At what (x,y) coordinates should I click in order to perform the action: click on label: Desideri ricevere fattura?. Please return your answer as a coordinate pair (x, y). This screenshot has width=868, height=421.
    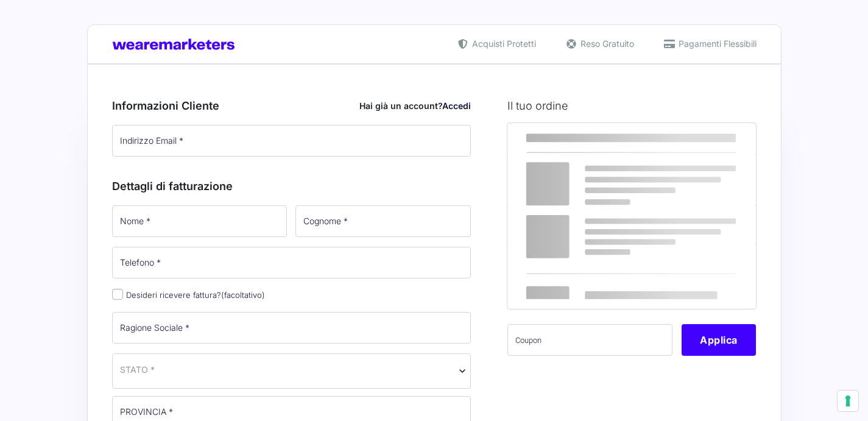
    Looking at the image, I should click on (189, 295).